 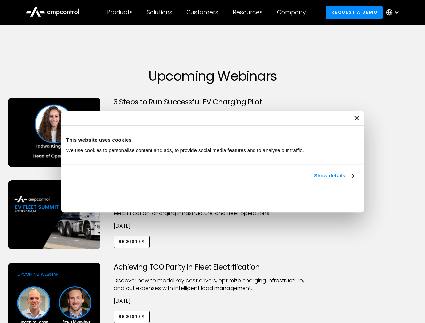 I want to click on h3: Achieving TCO Parity in Fleet Electrification, so click(x=212, y=267).